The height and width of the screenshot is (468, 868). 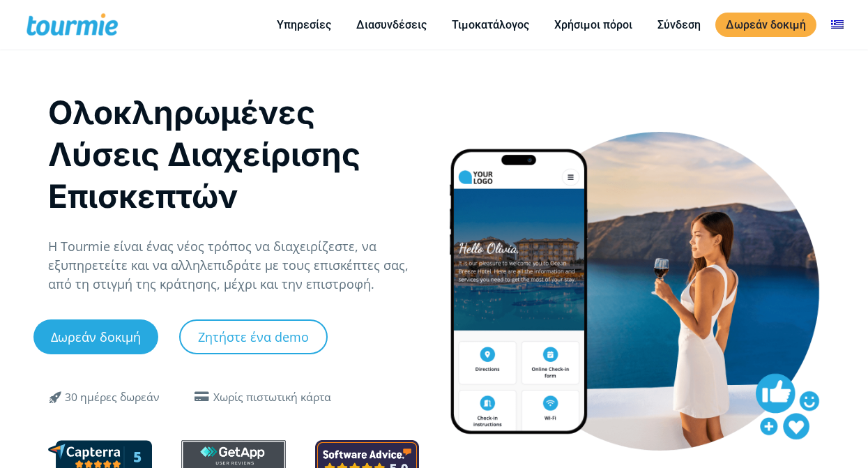 I want to click on a: Υπηρεσίες, so click(x=304, y=24).